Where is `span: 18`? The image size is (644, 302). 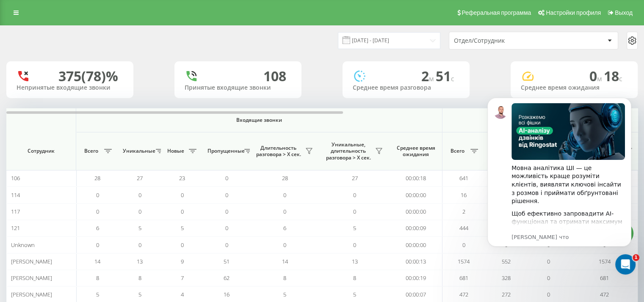
span: 18 is located at coordinates (613, 76).